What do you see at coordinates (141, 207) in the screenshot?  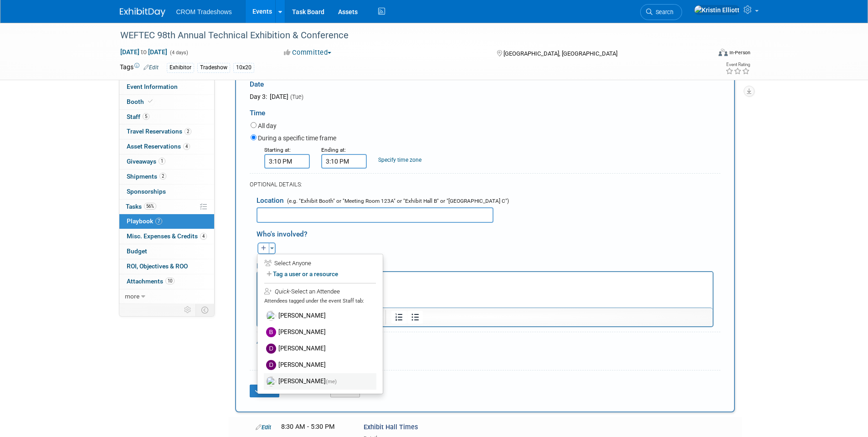 I see `span: Tasks` at bounding box center [141, 207].